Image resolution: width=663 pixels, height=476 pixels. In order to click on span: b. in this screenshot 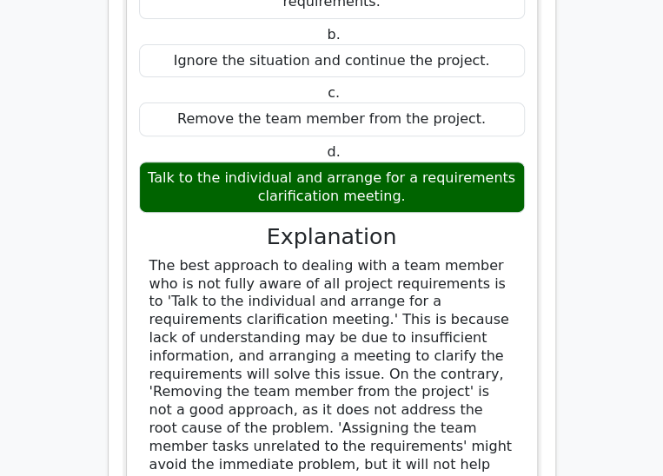, I will do `click(333, 34)`.